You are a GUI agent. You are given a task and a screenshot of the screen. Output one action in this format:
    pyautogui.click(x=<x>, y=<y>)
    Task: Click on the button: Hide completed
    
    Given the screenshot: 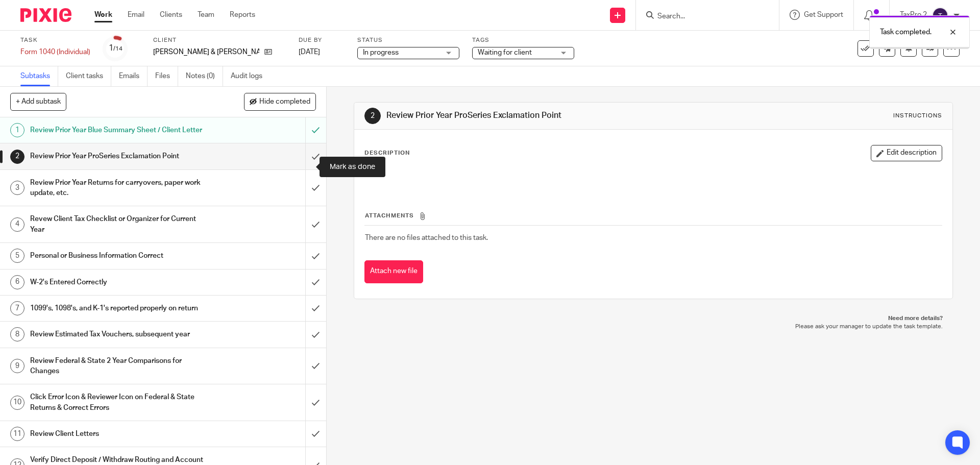 What is the action you would take?
    pyautogui.click(x=279, y=102)
    